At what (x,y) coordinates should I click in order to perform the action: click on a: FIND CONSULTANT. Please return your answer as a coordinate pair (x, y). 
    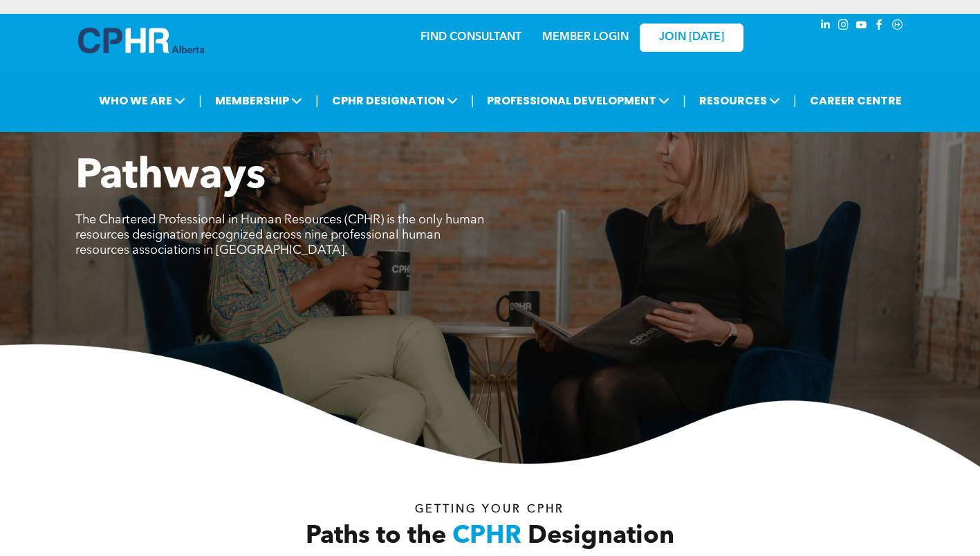
    Looking at the image, I should click on (471, 38).